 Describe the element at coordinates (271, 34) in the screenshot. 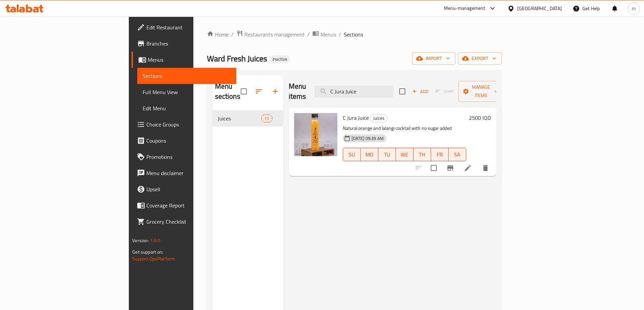

I see `a: Restaurants management` at that location.